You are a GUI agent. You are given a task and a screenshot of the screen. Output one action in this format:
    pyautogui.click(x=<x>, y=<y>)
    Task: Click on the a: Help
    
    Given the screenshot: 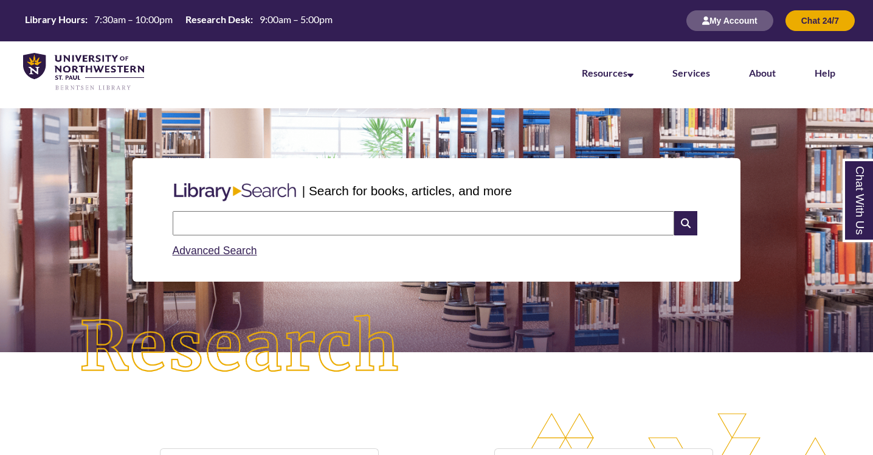 What is the action you would take?
    pyautogui.click(x=825, y=72)
    